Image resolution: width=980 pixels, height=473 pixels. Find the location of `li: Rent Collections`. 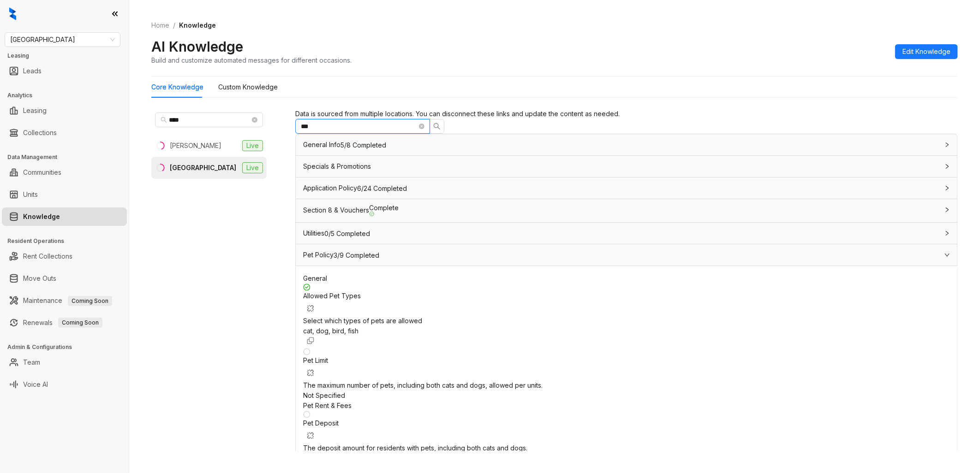

li: Rent Collections is located at coordinates (64, 257).